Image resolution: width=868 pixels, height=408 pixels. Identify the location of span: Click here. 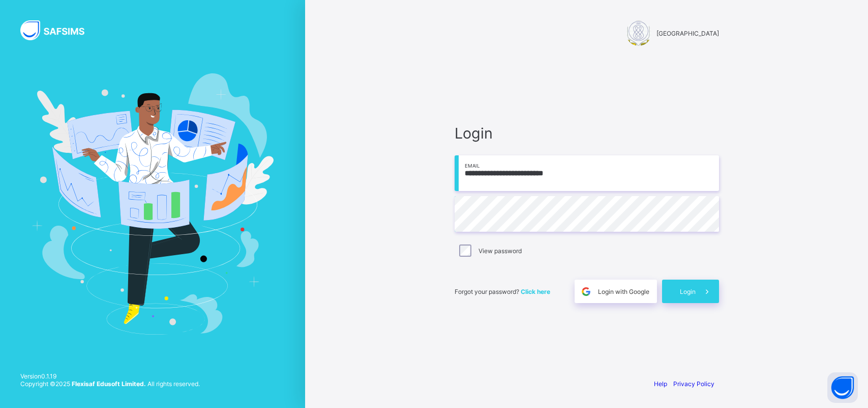
(535, 292).